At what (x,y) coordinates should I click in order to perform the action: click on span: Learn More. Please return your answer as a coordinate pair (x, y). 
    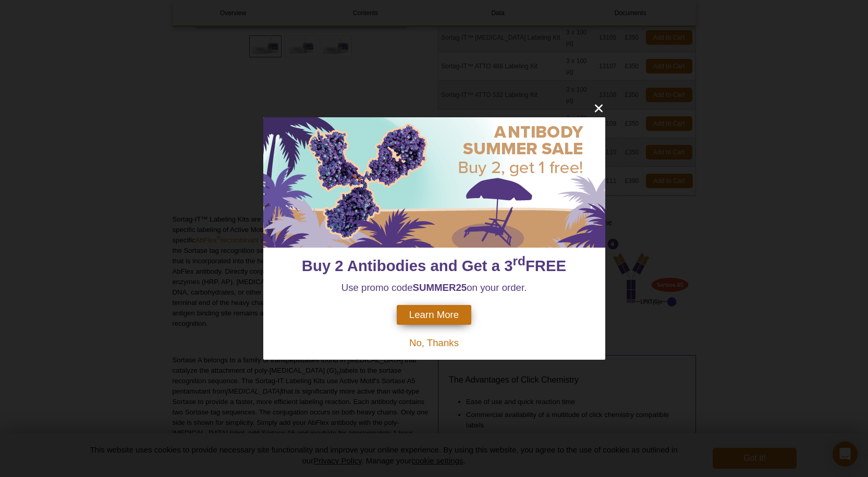
    Looking at the image, I should click on (434, 315).